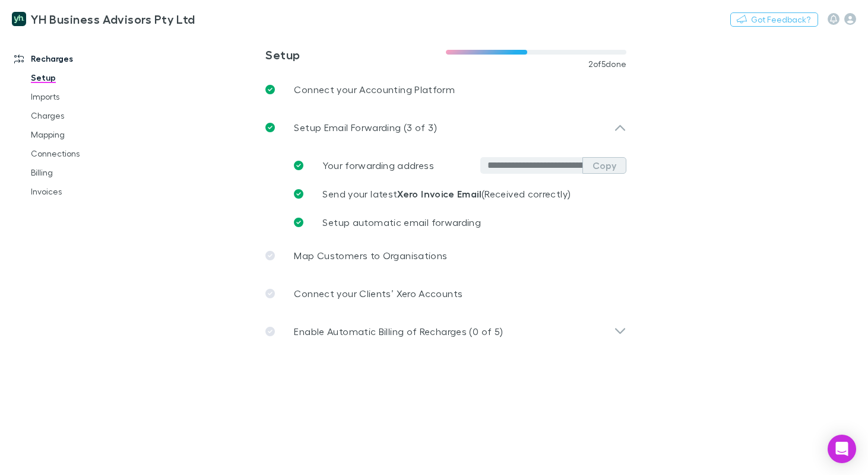 This screenshot has height=475, width=868. What do you see at coordinates (401, 222) in the screenshot?
I see `span: Setup automatic email forwarding` at bounding box center [401, 222].